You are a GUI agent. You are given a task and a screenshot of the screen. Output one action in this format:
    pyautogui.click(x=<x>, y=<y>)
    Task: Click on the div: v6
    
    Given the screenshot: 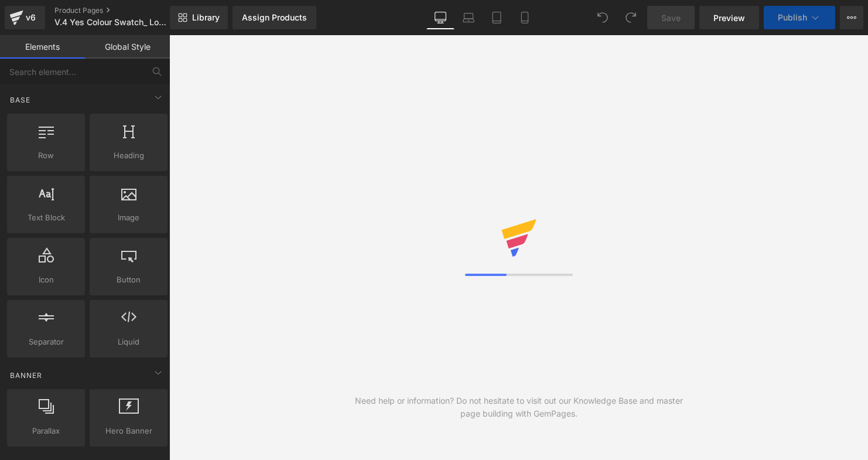 What is the action you would take?
    pyautogui.click(x=31, y=18)
    